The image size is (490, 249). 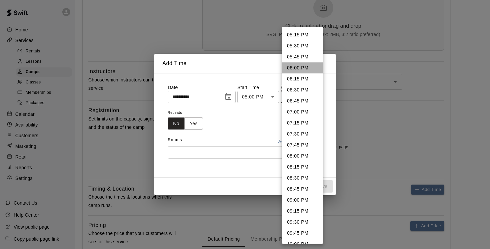 What do you see at coordinates (302, 79) in the screenshot?
I see `li: 06:15 PM` at bounding box center [302, 79].